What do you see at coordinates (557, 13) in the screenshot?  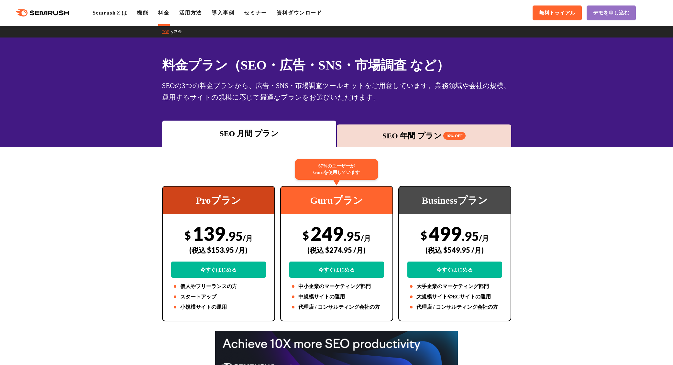 I see `a: 無料トライアル` at bounding box center [557, 13].